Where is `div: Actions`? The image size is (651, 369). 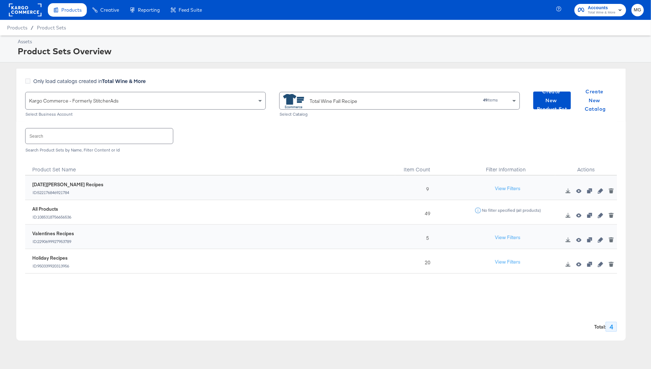
div: Actions is located at coordinates (586, 167).